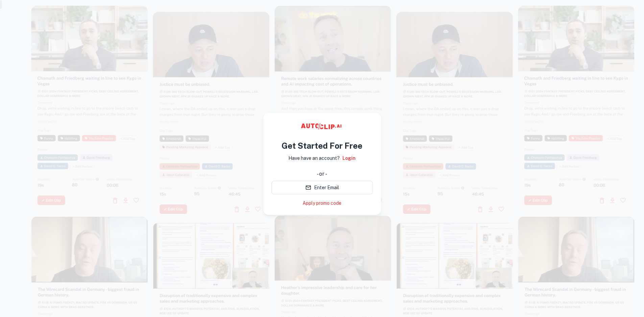 This screenshot has width=644, height=317. I want to click on a: Apply promo code, so click(322, 203).